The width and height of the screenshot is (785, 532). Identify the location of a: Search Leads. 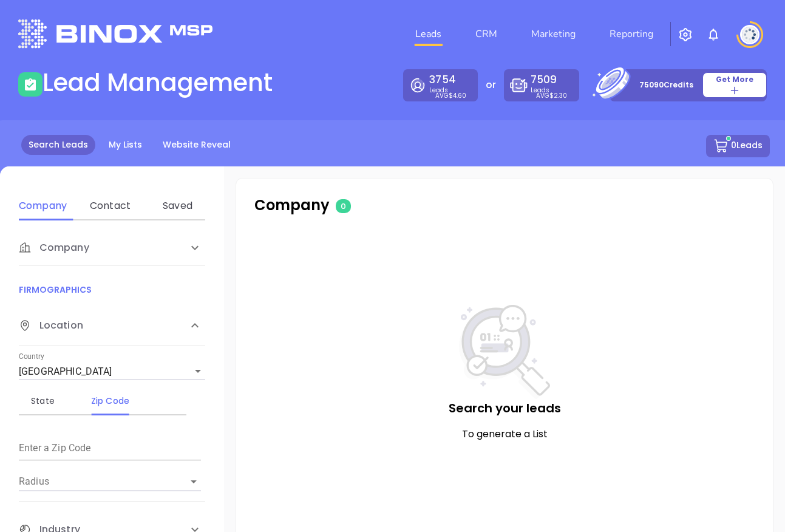
(58, 145).